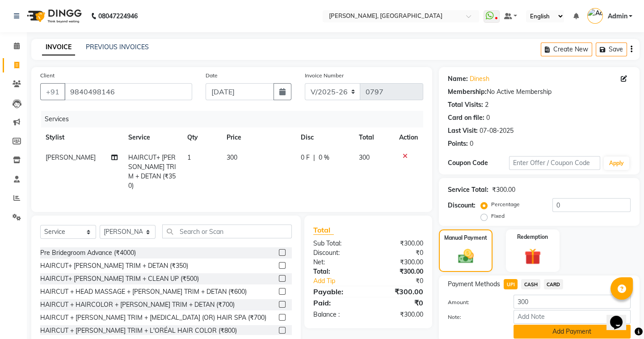 The height and width of the screenshot is (339, 644). What do you see at coordinates (611, 50) in the screenshot?
I see `button: Save` at bounding box center [611, 50].